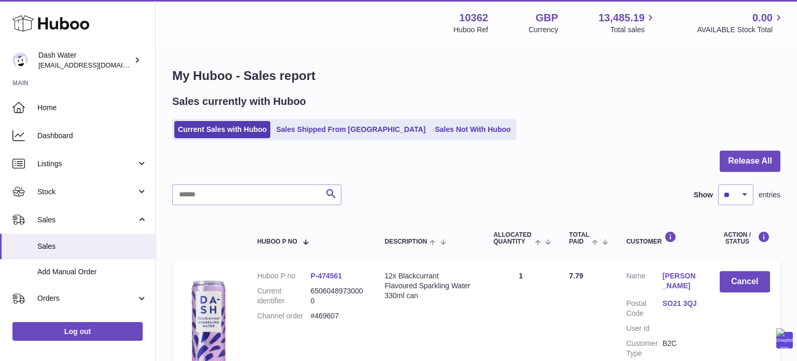  Describe the element at coordinates (770, 195) in the screenshot. I see `span: entries` at that location.